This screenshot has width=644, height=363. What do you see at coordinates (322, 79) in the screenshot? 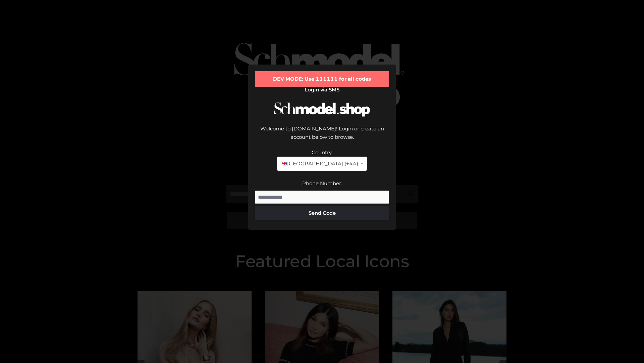
I see `div: DEV MODE: Use 111111 for all codes` at bounding box center [322, 79].